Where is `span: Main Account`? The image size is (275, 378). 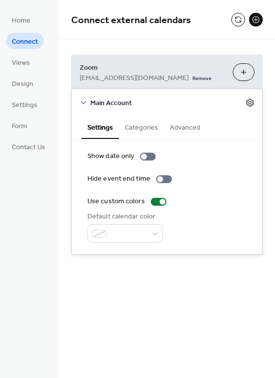 span: Main Account is located at coordinates (168, 103).